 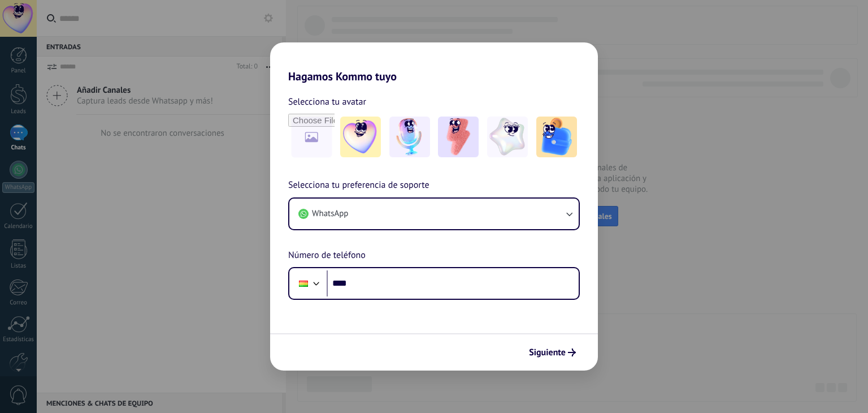 What do you see at coordinates (361, 137) in the screenshot?
I see `img: -1.jpeg` at bounding box center [361, 137].